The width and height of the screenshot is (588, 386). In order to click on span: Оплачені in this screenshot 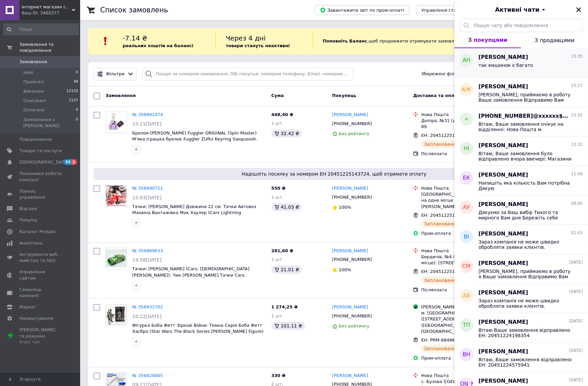, I will do `click(33, 110)`.